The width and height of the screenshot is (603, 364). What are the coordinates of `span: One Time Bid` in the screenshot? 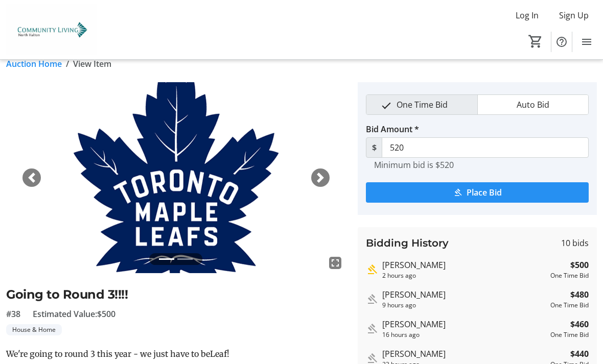 It's located at (423, 105).